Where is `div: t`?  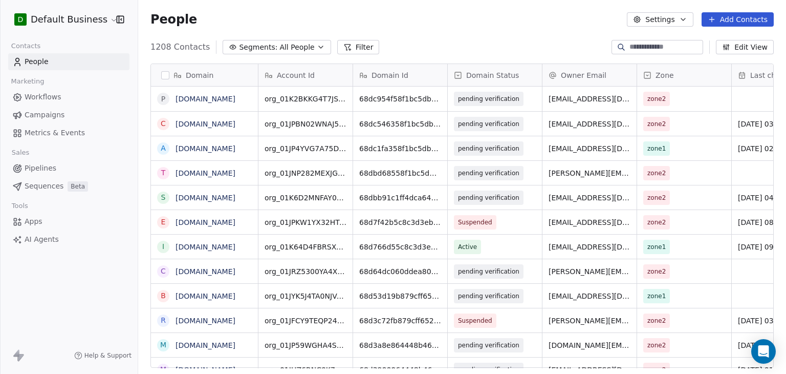 div: t is located at coordinates (163, 173).